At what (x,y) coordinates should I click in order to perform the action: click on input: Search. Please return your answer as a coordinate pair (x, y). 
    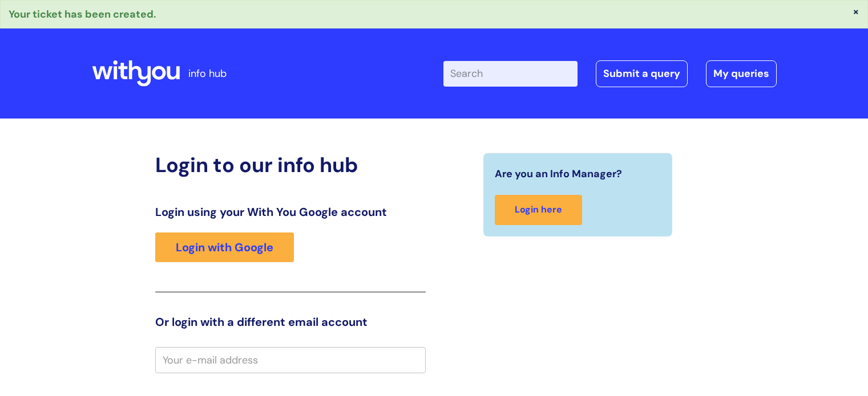
    Looking at the image, I should click on (510, 73).